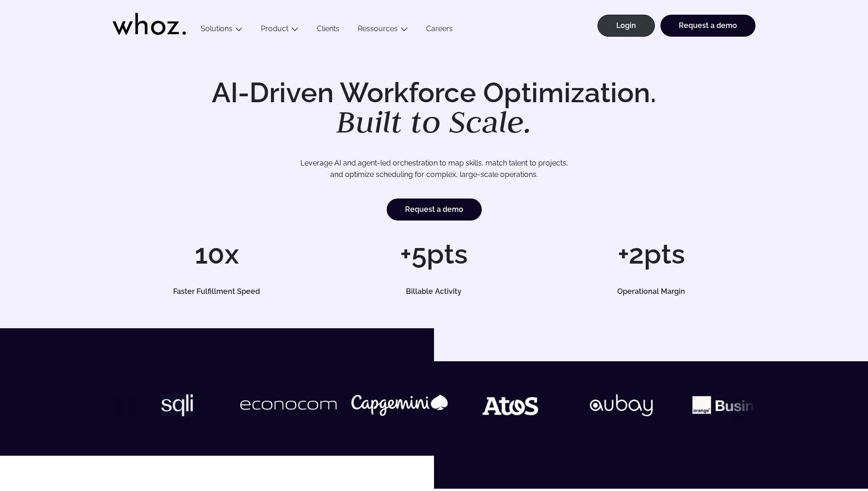 This screenshot has height=491, width=868. Describe the element at coordinates (222, 30) in the screenshot. I see `button: Solutions` at that location.